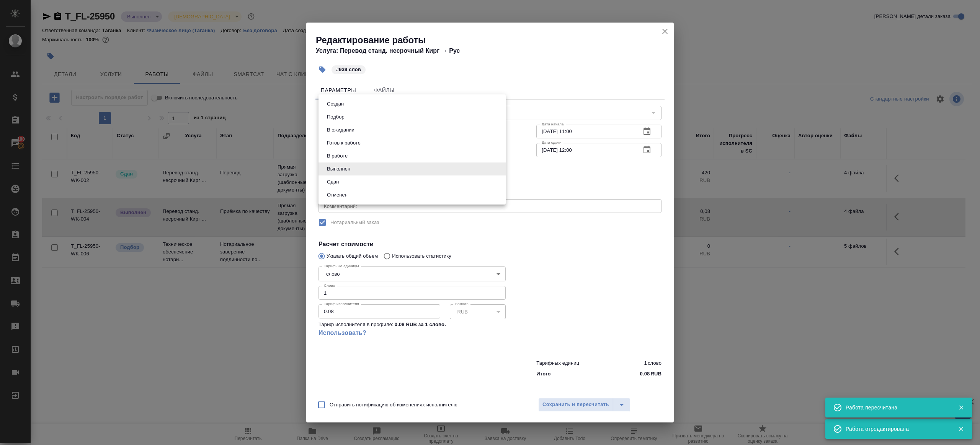  What do you see at coordinates (336, 104) in the screenshot?
I see `button: Создан` at bounding box center [336, 104].